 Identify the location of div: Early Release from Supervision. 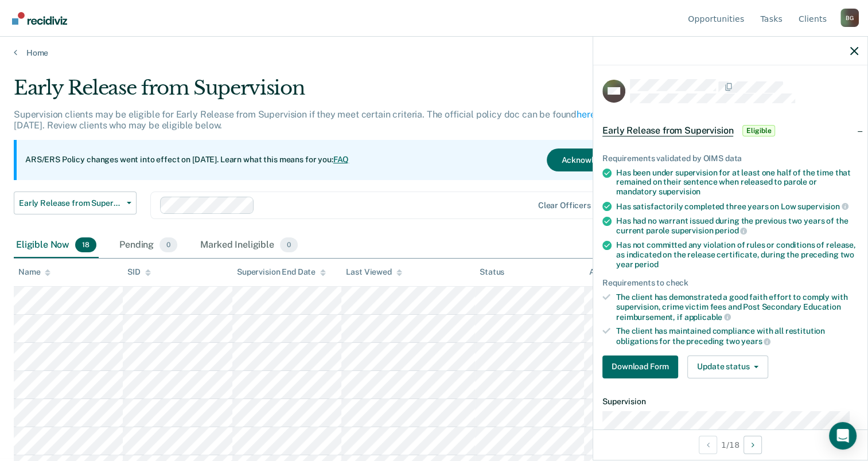
(339, 92).